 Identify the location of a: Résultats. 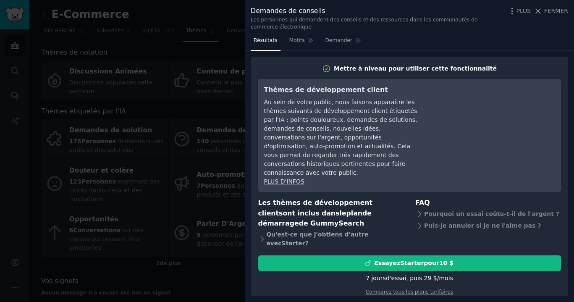
(266, 42).